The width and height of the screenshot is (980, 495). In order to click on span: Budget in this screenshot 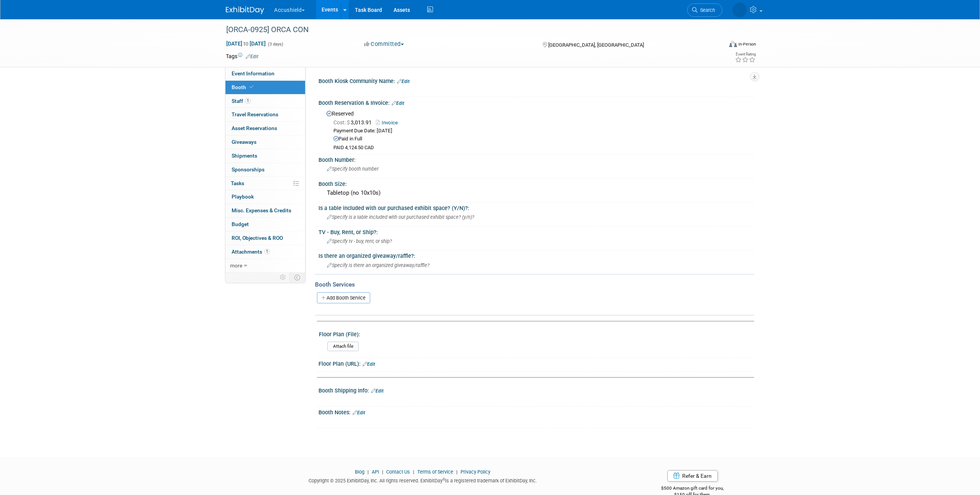, I will do `click(240, 225)`.